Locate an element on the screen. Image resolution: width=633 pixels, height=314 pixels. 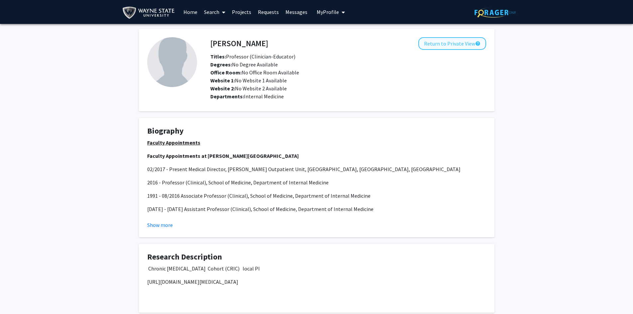
b: Website 1: is located at coordinates (223, 80).